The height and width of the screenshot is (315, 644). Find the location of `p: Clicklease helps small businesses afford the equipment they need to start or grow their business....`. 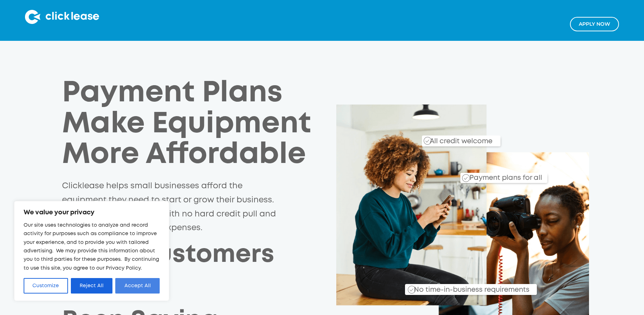

p: Clicklease helps small businesses afford the equipment they need to start or grow their business.... is located at coordinates (170, 207).